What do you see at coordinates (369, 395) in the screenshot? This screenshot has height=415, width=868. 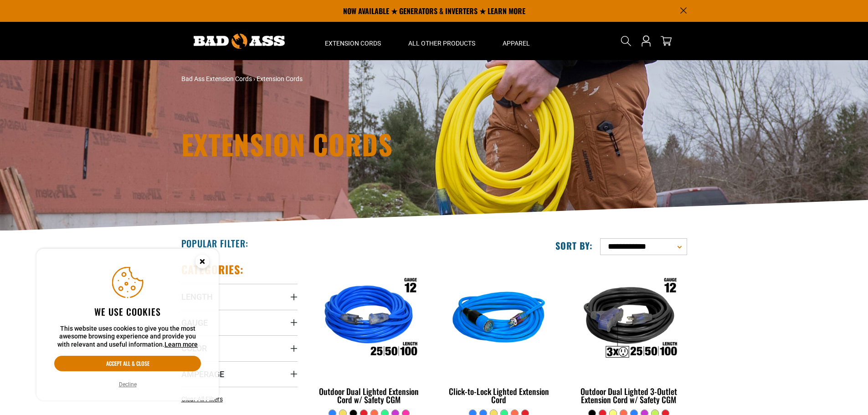 I see `div: Outdoor Dual Lighted Extension Cord w/ Safety CGM` at bounding box center [369, 395].